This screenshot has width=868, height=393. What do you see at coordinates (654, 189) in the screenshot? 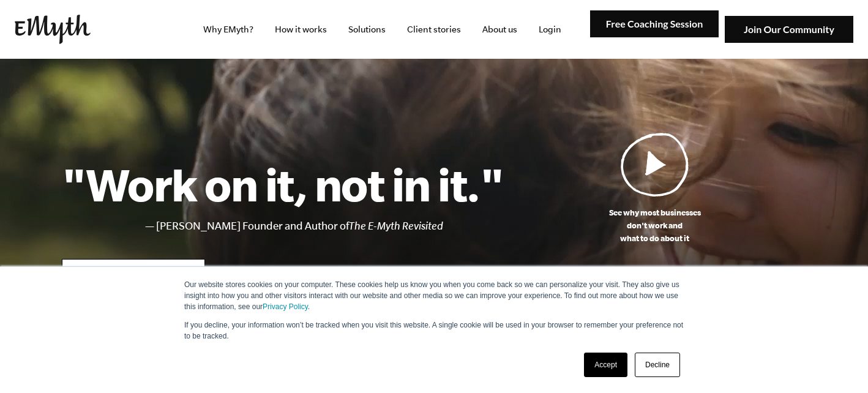
I see `a: See why most businessesdon't work andwhat to do about it` at bounding box center [654, 189].